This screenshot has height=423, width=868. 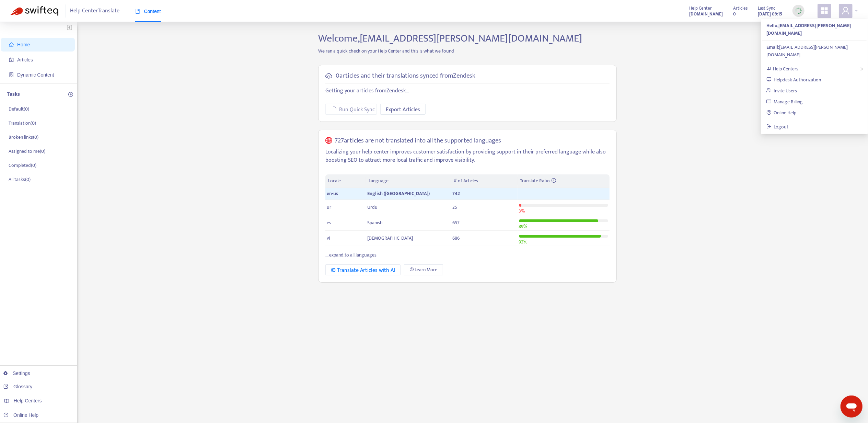 What do you see at coordinates (403, 109) in the screenshot?
I see `button: Export Articles` at bounding box center [403, 109].